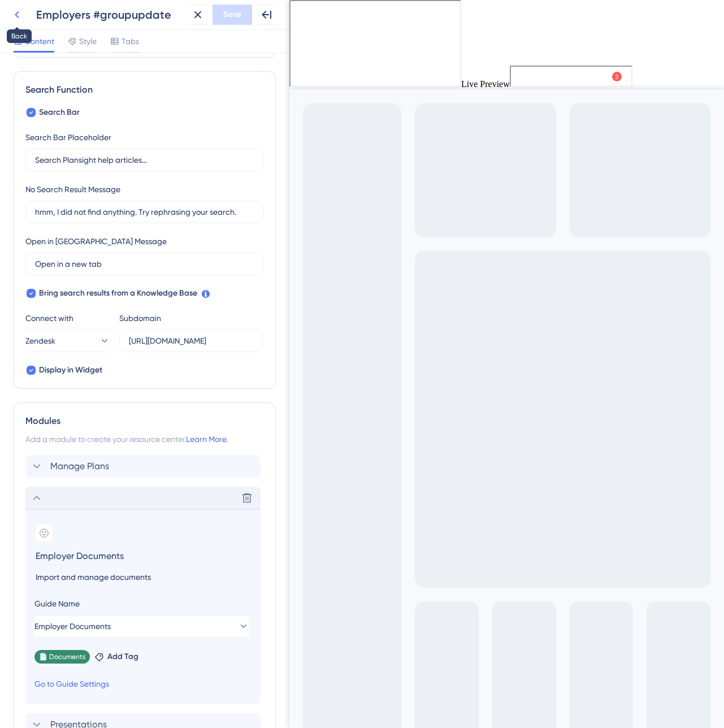 The image size is (724, 728). Describe the element at coordinates (109, 14) in the screenshot. I see `div: Employers #groupupdate` at that location.